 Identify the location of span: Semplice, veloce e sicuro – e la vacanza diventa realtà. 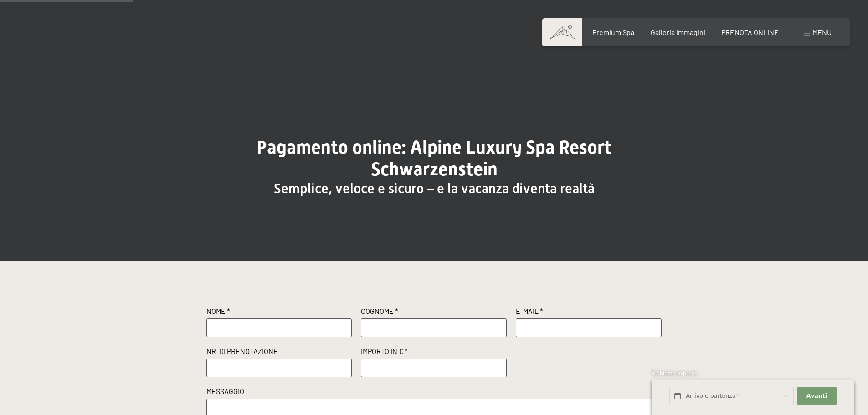
(434, 188).